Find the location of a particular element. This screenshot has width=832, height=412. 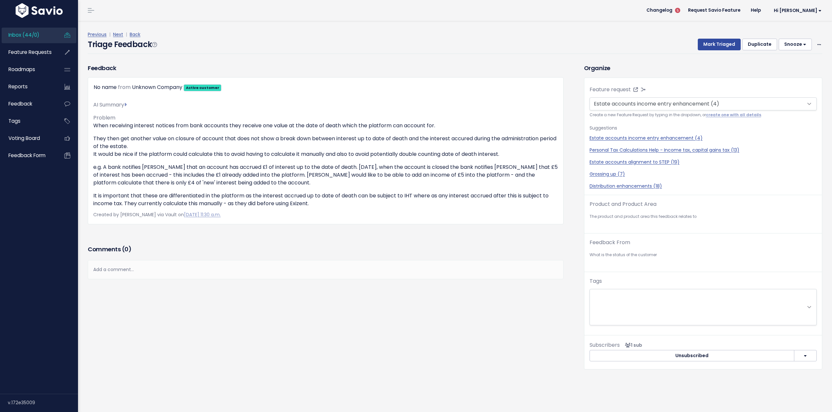

a: Help is located at coordinates (755, 10).